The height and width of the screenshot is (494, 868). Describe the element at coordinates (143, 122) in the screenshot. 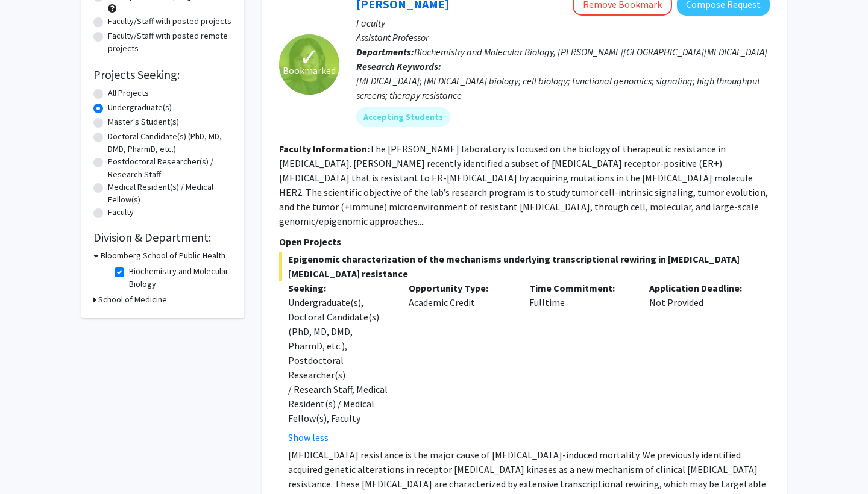

I see `label: Master's Student(s)` at that location.